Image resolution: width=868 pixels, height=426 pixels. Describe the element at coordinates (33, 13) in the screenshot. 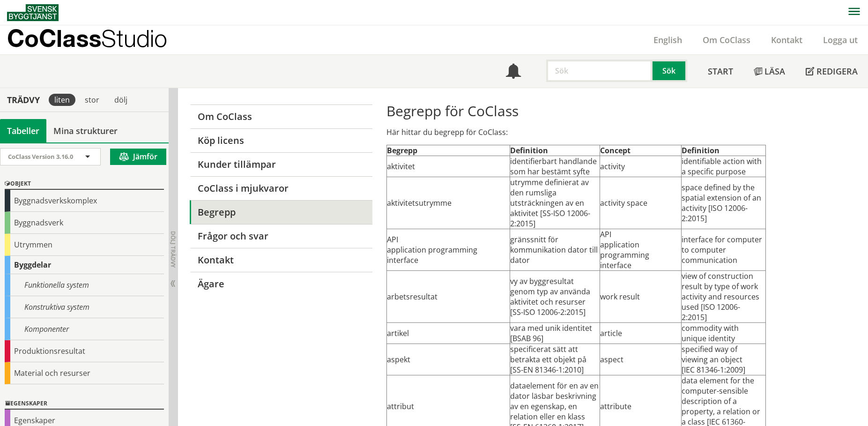

I see `img: Svensk Byggtjänst` at that location.